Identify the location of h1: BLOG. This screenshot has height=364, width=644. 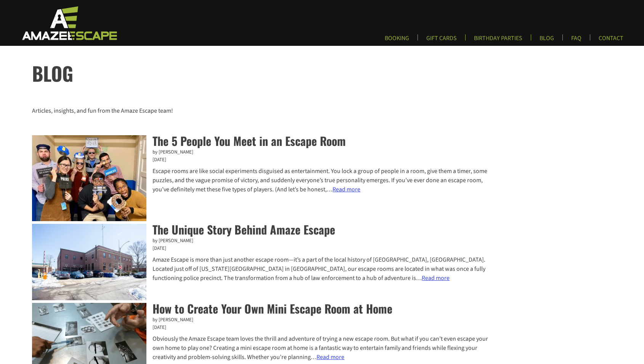
(338, 73).